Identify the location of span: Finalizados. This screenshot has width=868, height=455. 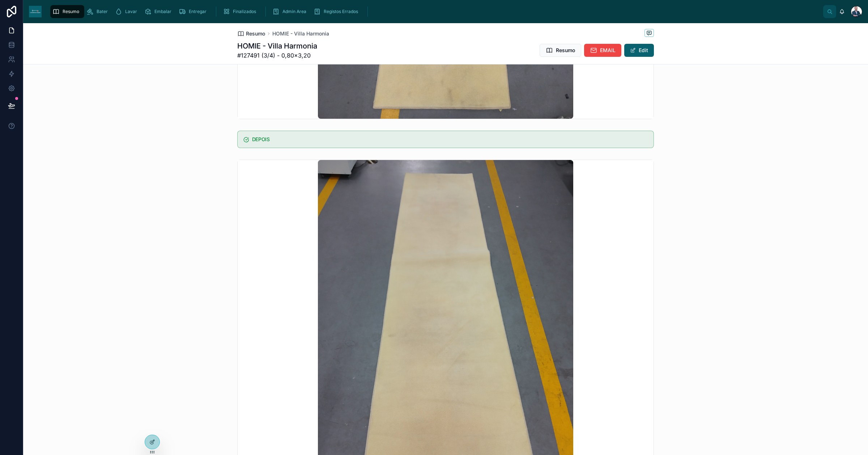
(245, 12).